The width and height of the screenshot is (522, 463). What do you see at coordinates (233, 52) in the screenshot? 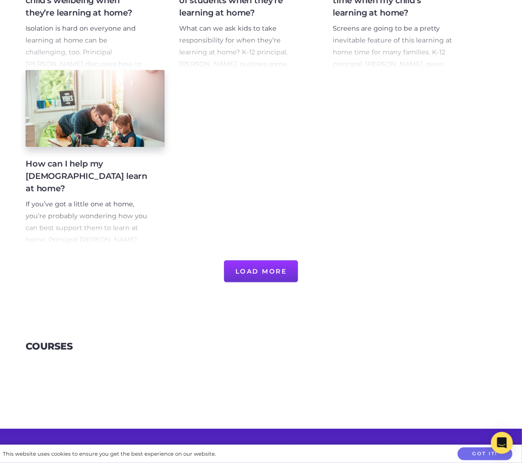
I see `span: What can we ask kids to take responsibility for when they’re learning at home? K-12 principal, [P...` at bounding box center [233, 52].